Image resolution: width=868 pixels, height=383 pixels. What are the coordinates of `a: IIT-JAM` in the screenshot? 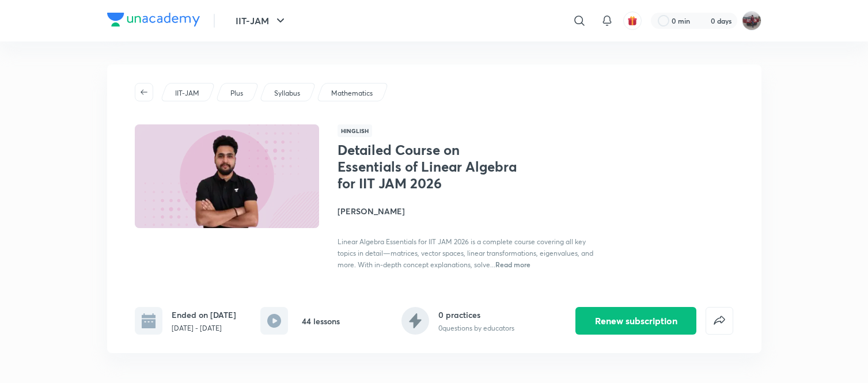 It's located at (186, 94).